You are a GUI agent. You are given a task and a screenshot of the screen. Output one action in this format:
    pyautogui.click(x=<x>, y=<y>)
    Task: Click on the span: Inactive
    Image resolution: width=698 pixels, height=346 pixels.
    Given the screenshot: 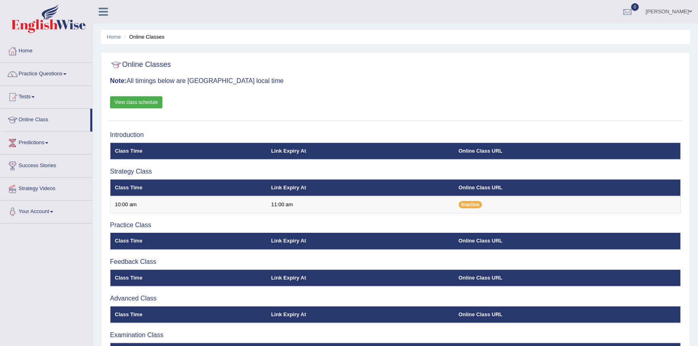 What is the action you would take?
    pyautogui.click(x=470, y=205)
    